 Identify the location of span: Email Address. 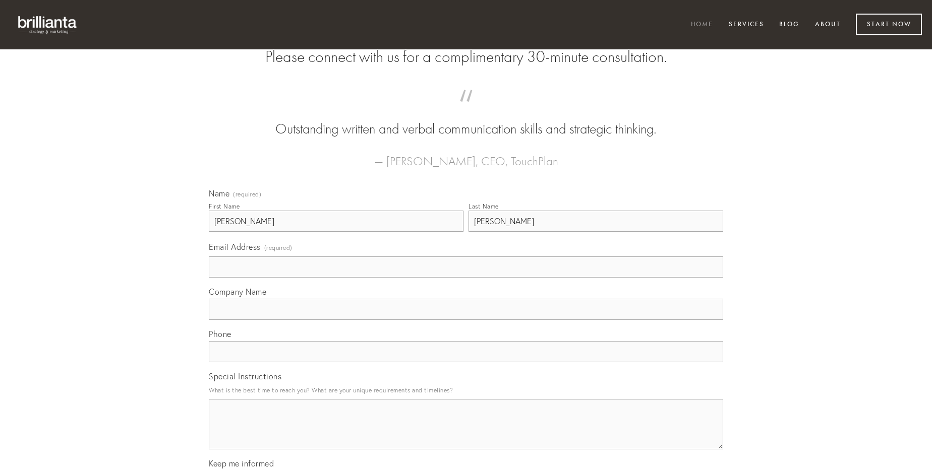
(234, 247).